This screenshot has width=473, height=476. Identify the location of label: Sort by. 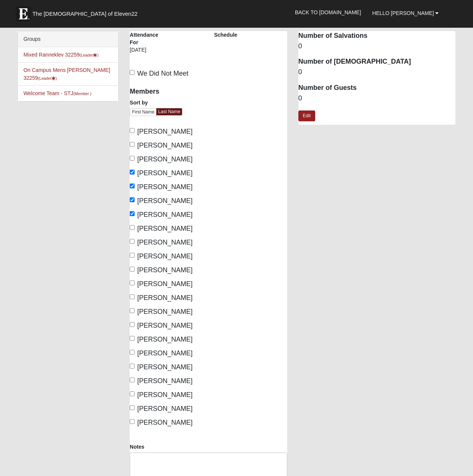
(139, 103).